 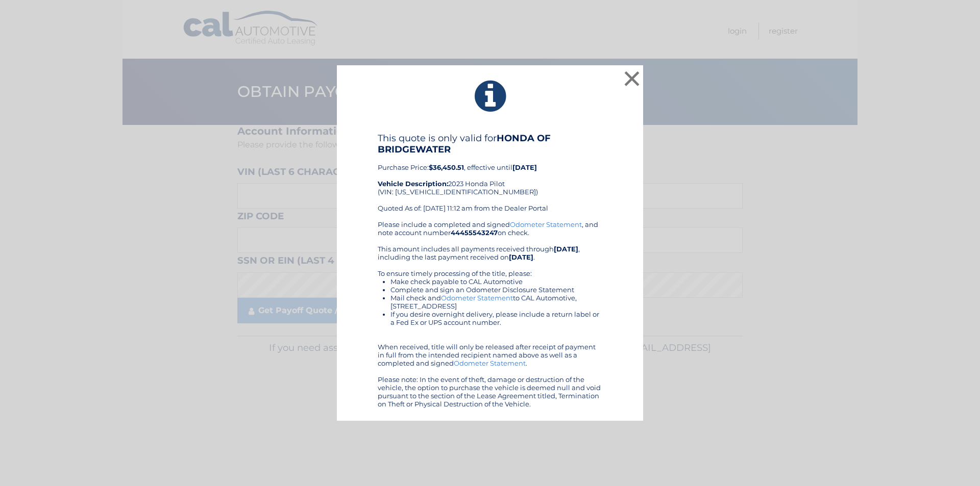 I want to click on b: 44455543247, so click(x=475, y=232).